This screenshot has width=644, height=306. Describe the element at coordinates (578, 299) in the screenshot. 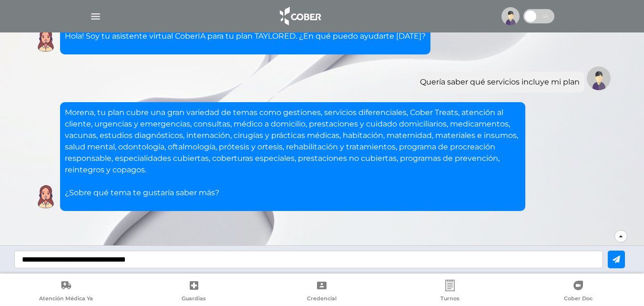

I see `span: Cober Doc` at that location.